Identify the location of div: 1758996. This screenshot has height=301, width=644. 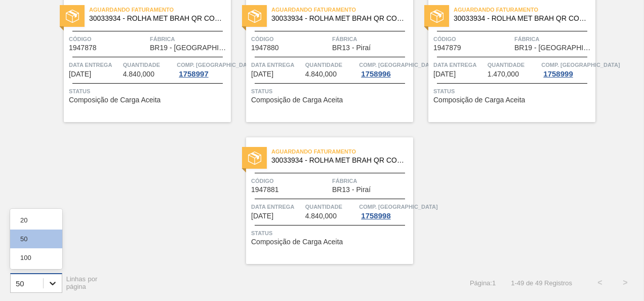
(375, 74).